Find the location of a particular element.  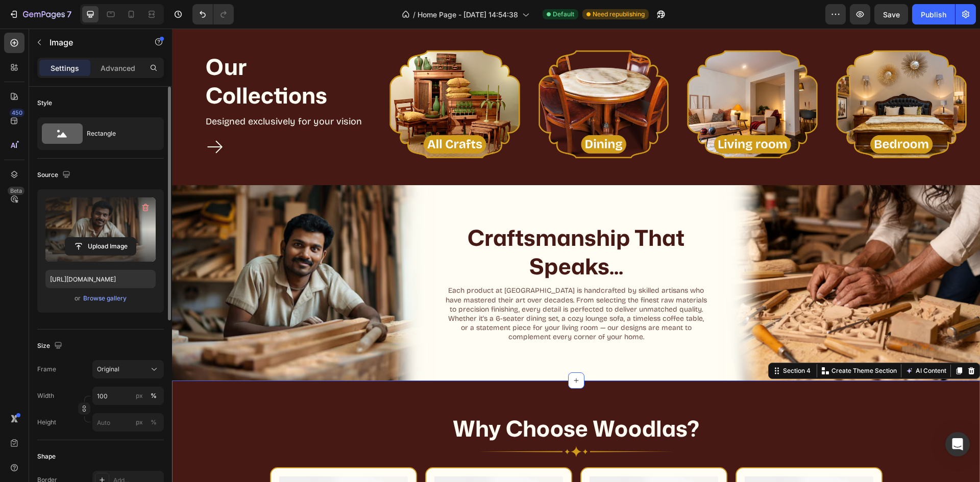

img: gempages_580307562293887509-2a13ab4f-c0a9-4872-9d92-908e8fa67fa0.png is located at coordinates (676, 254).